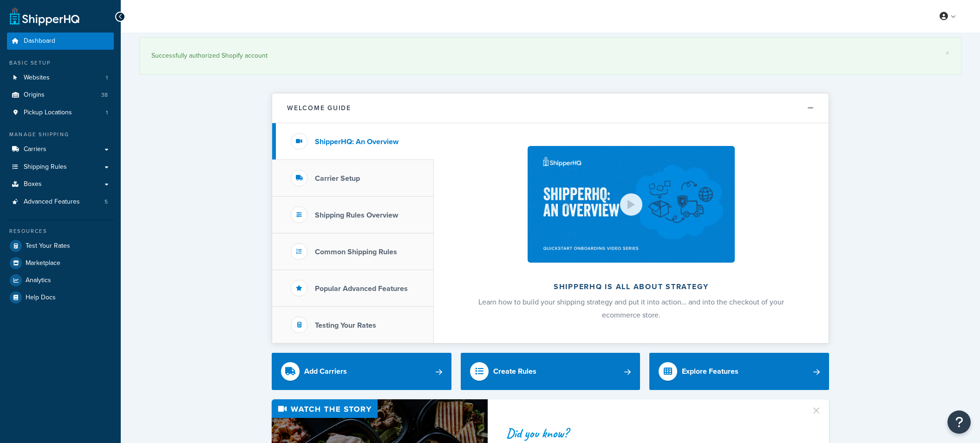 This screenshot has width=980, height=443. What do you see at coordinates (61, 77) in the screenshot?
I see `li: Websites` at bounding box center [61, 77].